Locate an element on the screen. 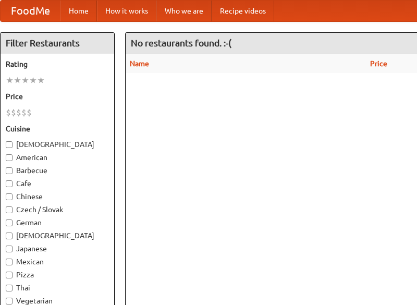 Image resolution: width=417 pixels, height=305 pixels. ng-pluralize: No restaurants found. :-( is located at coordinates (181, 43).